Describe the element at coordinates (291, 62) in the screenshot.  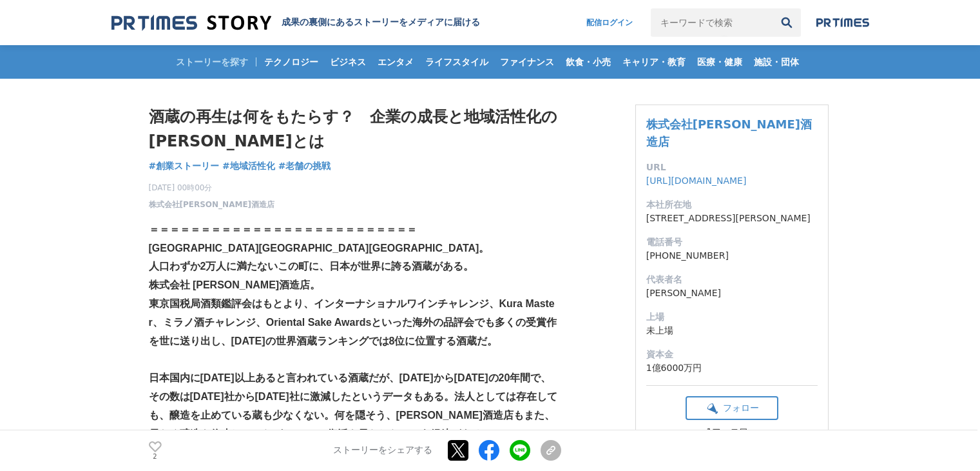
I see `a: テクノロジー` at that location.